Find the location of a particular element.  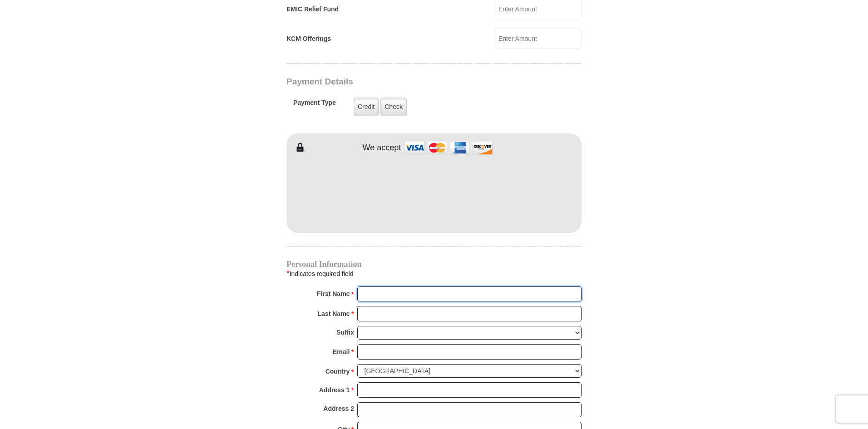

h5: Payment Type is located at coordinates (315, 105).